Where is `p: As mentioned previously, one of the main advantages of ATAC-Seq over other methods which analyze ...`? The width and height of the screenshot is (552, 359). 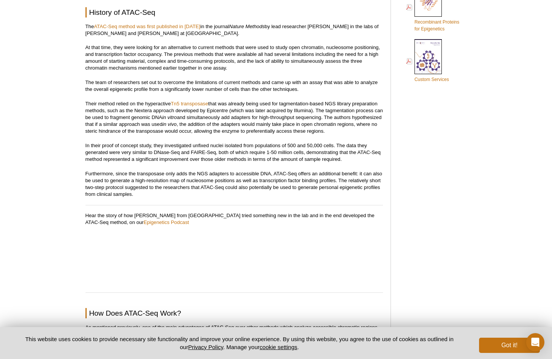
p: As mentioned previously, one of the main advantages of ATAC-Seq over other methods which analyze ... is located at coordinates (234, 338).